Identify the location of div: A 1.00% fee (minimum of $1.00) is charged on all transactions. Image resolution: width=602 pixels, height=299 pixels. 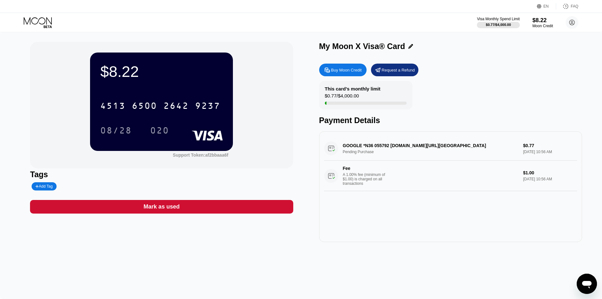
(367, 179).